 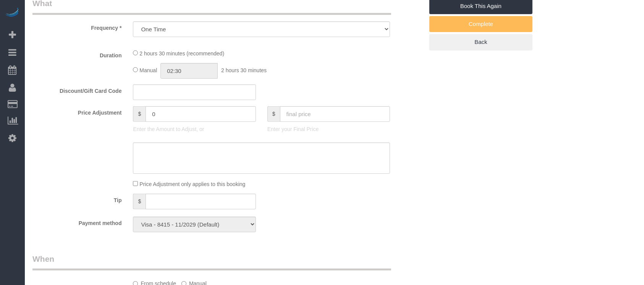 I want to click on label: Discount/Gift Card Code, so click(x=77, y=90).